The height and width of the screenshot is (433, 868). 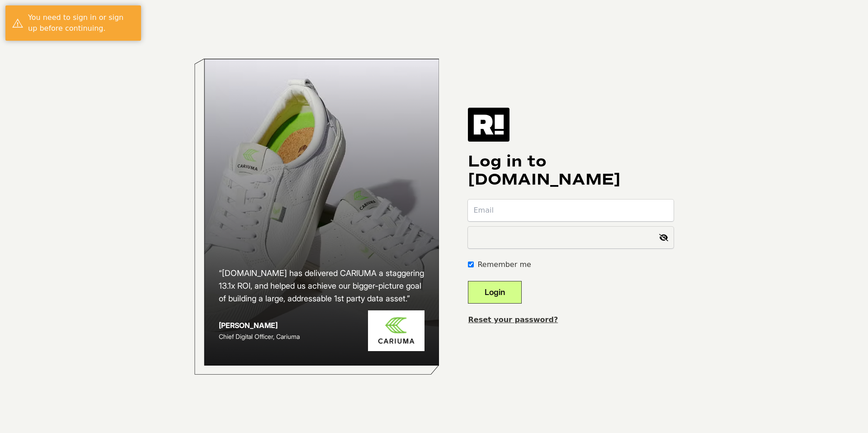 What do you see at coordinates (504, 264) in the screenshot?
I see `label: Remember me` at bounding box center [504, 264].